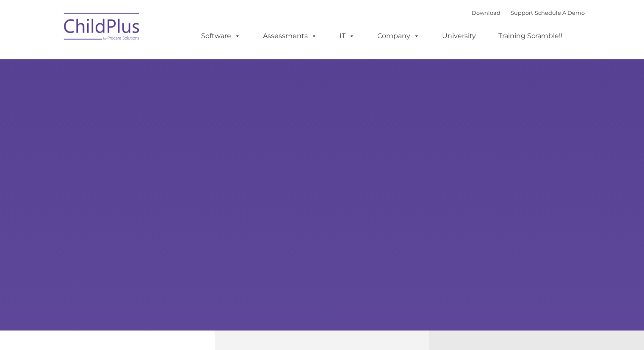 The image size is (644, 350). Describe the element at coordinates (521, 13) in the screenshot. I see `a: Support` at that location.